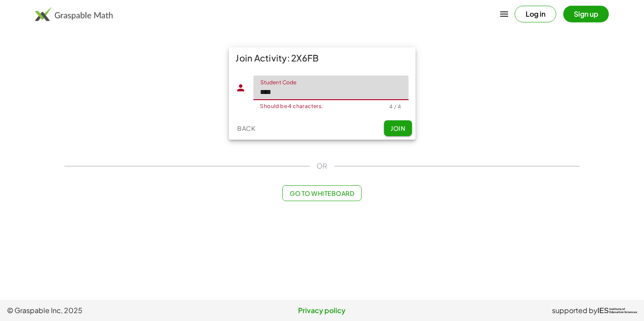 The width and height of the screenshot is (644, 321). What do you see at coordinates (618, 310) in the screenshot?
I see `a: IESInstitute ofEducation Sciences` at bounding box center [618, 310].